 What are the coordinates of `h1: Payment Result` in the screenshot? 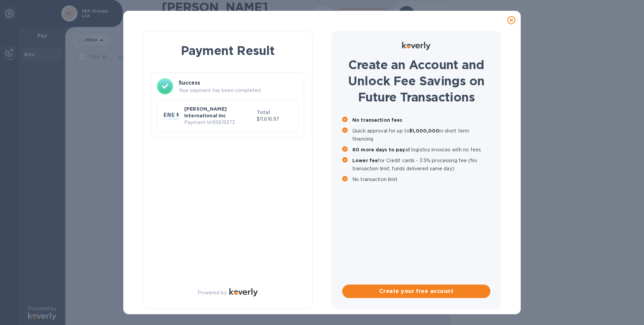 It's located at (228, 50).